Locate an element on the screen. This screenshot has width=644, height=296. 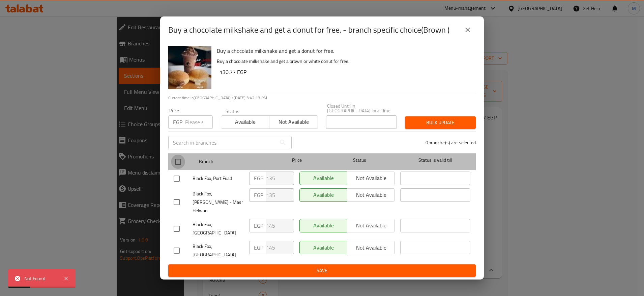
span: Branch is located at coordinates (234, 162).